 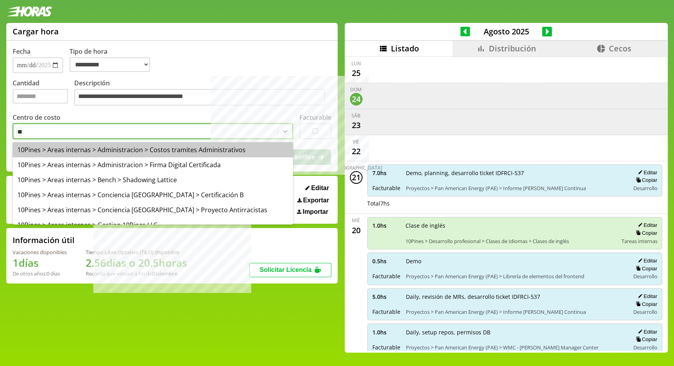 I want to click on span: Solicitar Licencia, so click(x=286, y=269).